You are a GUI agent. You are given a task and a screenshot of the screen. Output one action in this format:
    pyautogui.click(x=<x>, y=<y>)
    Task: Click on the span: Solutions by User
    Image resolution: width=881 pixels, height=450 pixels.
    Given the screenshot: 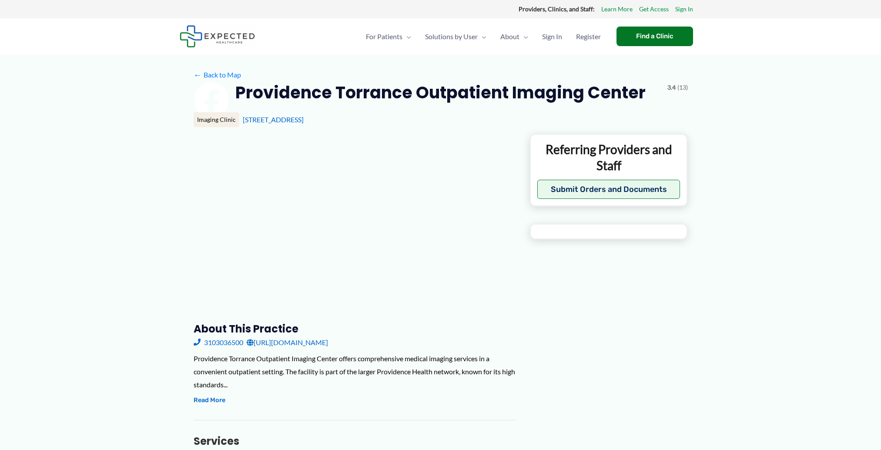 What is the action you would take?
    pyautogui.click(x=451, y=37)
    